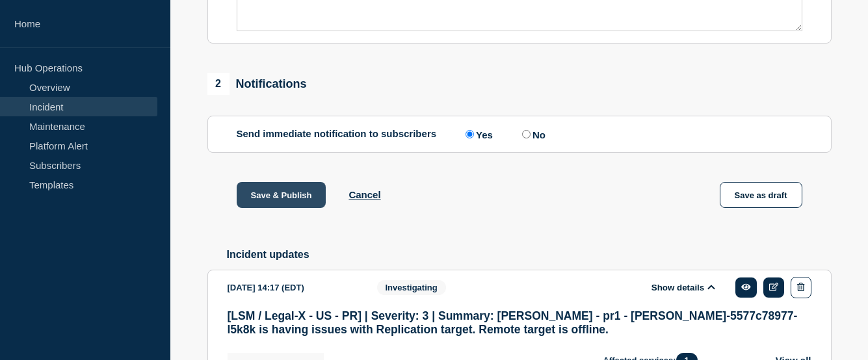  What do you see at coordinates (219, 84) in the screenshot?
I see `span: 2` at bounding box center [219, 84].